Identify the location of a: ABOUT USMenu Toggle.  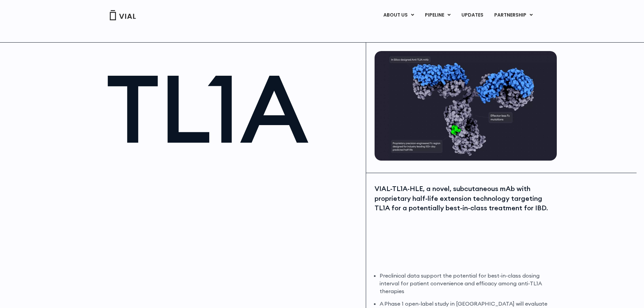
(399, 16).